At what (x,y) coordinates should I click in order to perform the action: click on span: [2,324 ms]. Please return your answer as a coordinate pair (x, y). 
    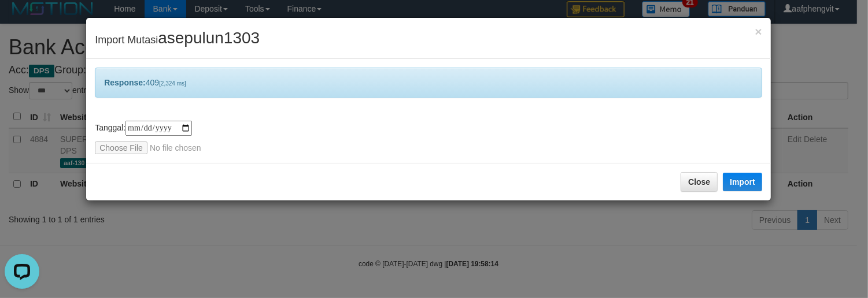
    Looking at the image, I should click on (172, 83).